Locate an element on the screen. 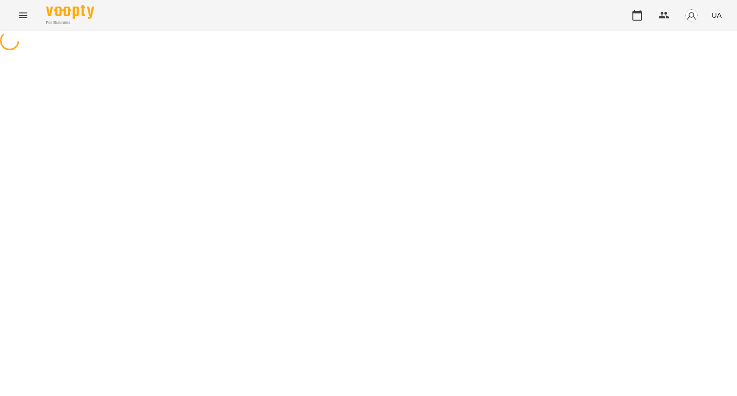 The width and height of the screenshot is (737, 396). button: UA is located at coordinates (716, 15).